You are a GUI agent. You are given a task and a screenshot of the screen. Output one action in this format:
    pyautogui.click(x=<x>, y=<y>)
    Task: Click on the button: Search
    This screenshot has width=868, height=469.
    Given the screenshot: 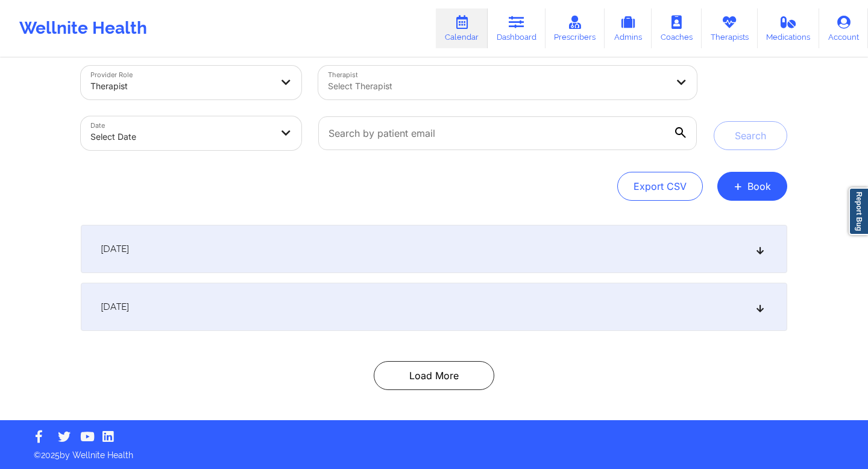 What is the action you would take?
    pyautogui.click(x=750, y=135)
    